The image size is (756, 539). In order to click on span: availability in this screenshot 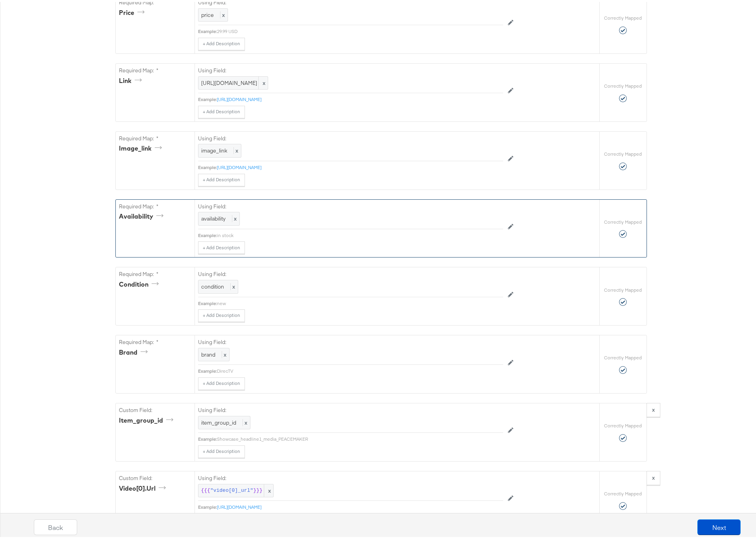, I will do `click(214, 217)`.